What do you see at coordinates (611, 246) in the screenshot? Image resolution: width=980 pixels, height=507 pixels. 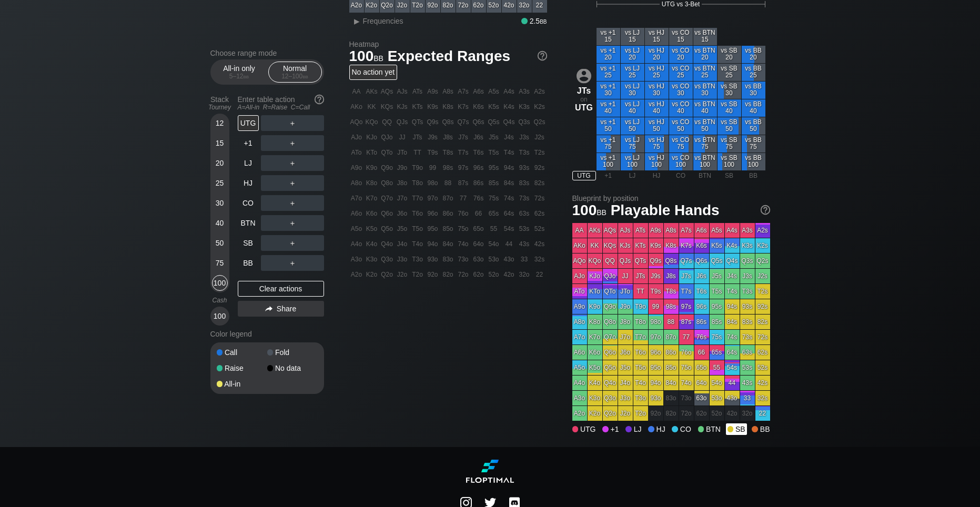 I see `div: KQs` at bounding box center [611, 246].